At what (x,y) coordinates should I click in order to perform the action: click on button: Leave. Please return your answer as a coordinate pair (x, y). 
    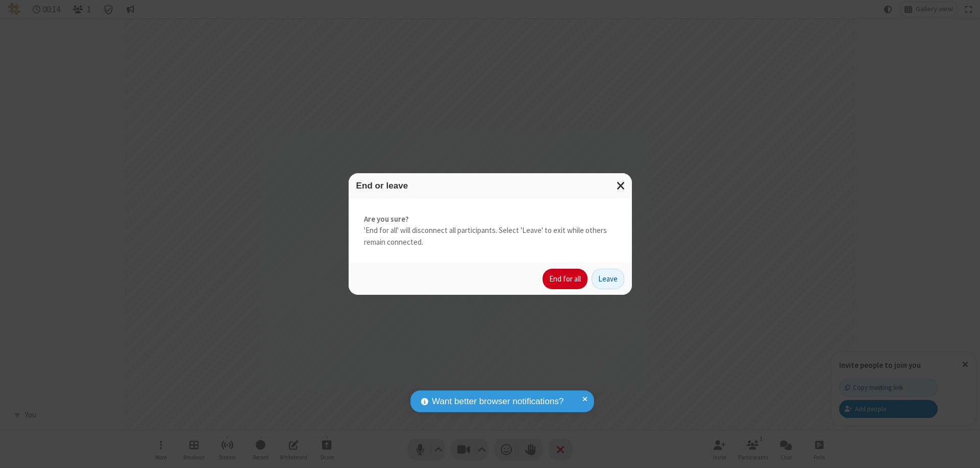
    Looking at the image, I should click on (607, 279).